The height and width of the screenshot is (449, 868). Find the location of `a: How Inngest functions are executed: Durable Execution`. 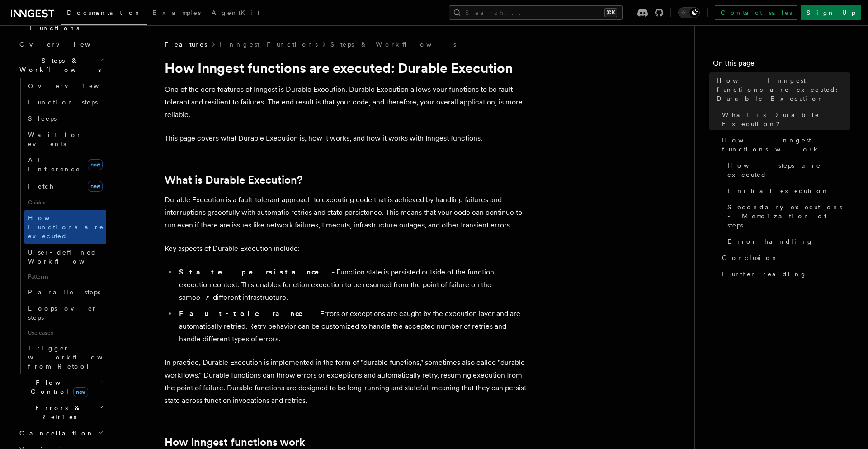

a: How Inngest functions are executed: Durable Execution is located at coordinates (781, 90).